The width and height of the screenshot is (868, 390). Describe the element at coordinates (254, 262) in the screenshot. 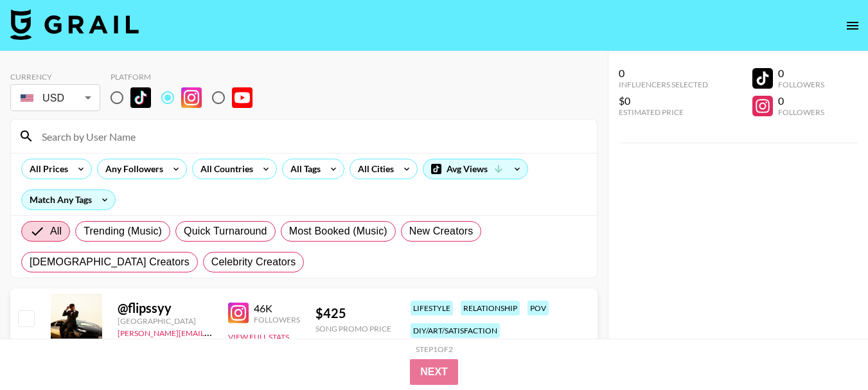

I see `span: Celebrity Creators` at that location.